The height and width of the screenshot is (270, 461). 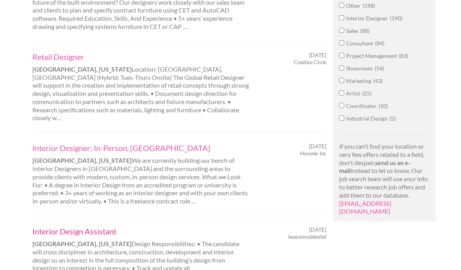 What do you see at coordinates (360, 68) in the screenshot?
I see `span: Showroom` at bounding box center [360, 68].